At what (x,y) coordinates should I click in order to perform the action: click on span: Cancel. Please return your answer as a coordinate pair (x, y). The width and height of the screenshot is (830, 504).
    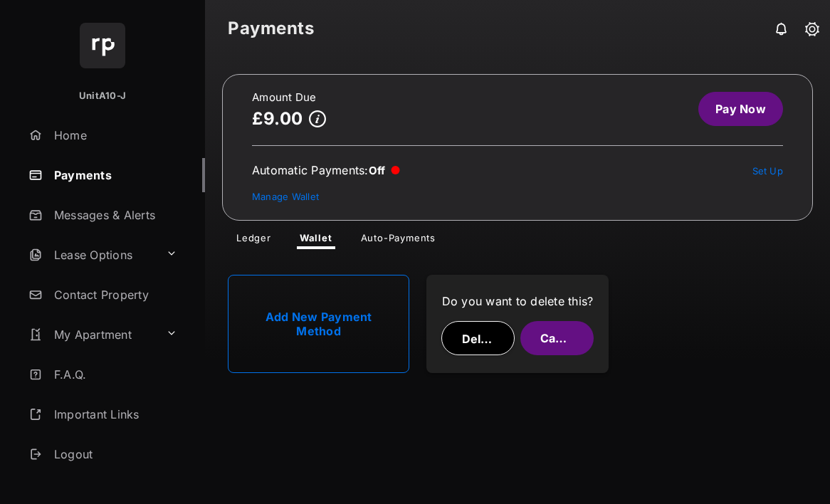
    Looking at the image, I should click on (560, 338).